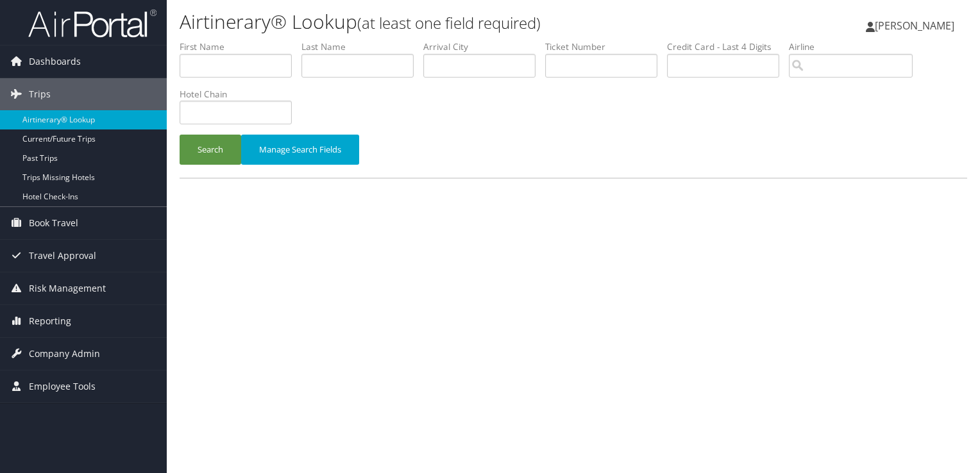 This screenshot has height=473, width=980. I want to click on label: First Name, so click(240, 47).